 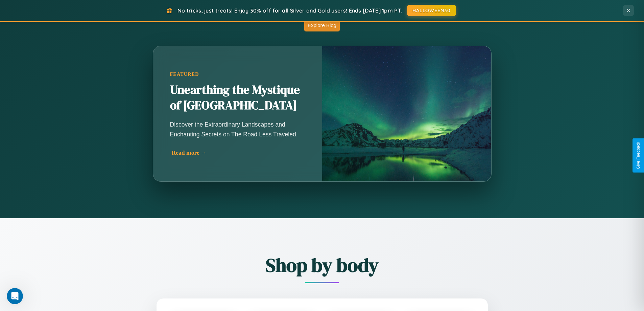 I want to click on h2: Shop by body, so click(x=322, y=265).